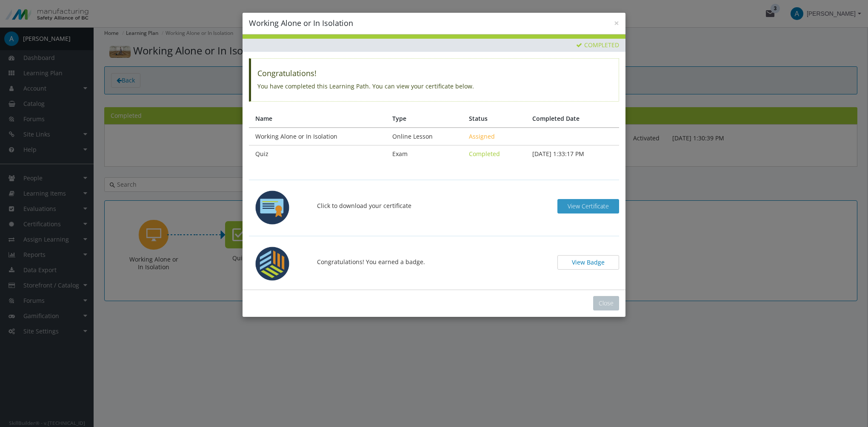 This screenshot has width=868, height=427. I want to click on p: You have completed this Learning Path. You can view your certificate below., so click(435, 86).